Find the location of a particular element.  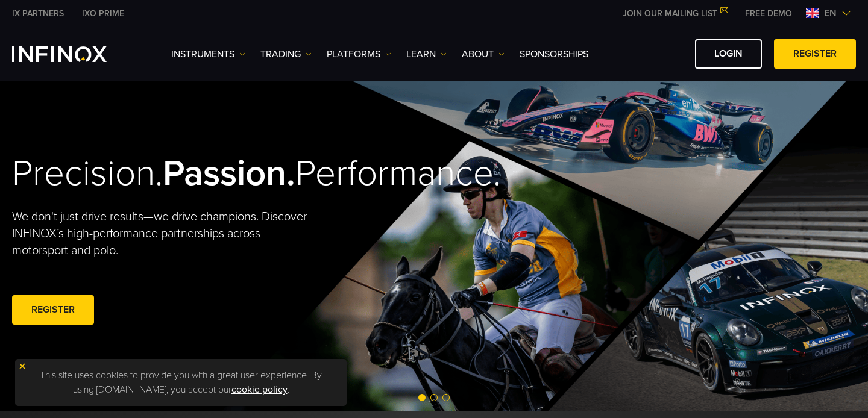

a: Instruments is located at coordinates (208, 54).